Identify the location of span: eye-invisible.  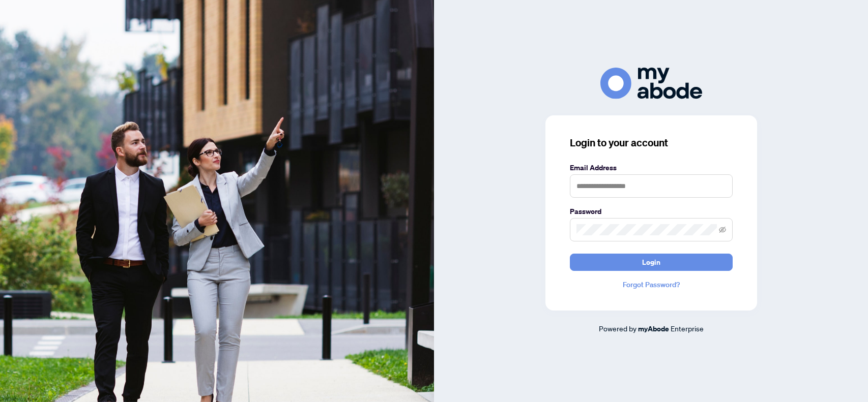
(722, 229).